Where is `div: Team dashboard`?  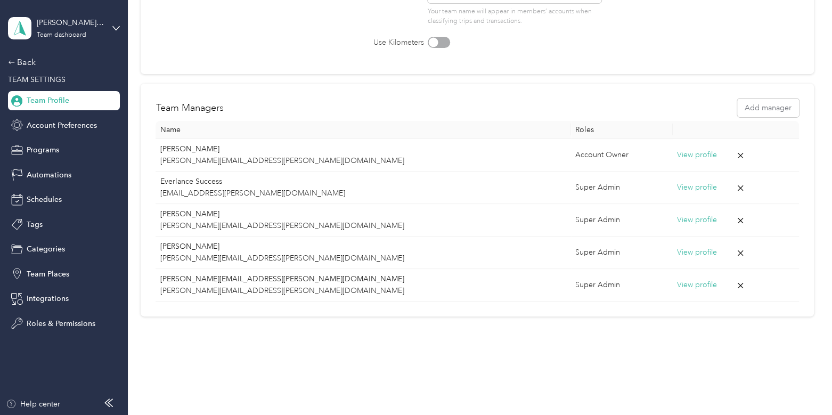
div: Team dashboard is located at coordinates (61, 35).